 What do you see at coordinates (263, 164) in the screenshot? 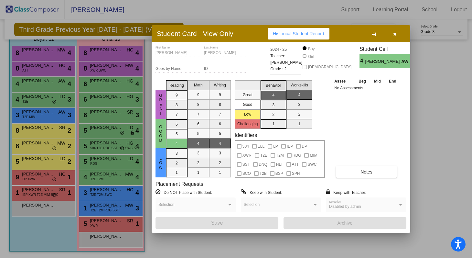
I see `span: DNQ` at bounding box center [263, 164].